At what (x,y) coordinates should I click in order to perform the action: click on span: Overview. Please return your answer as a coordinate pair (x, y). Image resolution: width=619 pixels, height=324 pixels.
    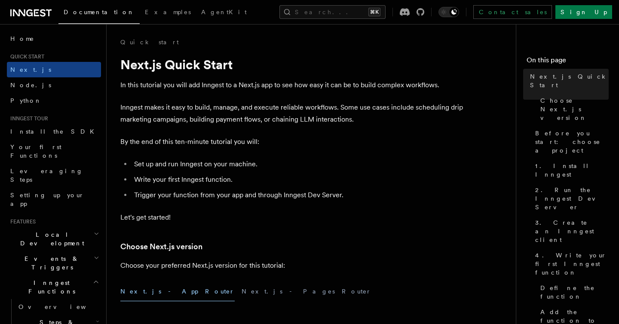
    Looking at the image, I should click on (63, 307).